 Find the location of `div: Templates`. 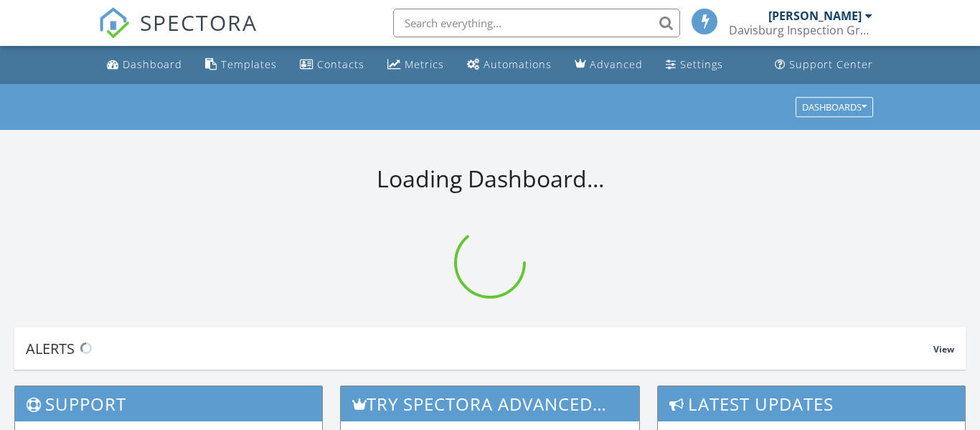

div: Templates is located at coordinates (249, 64).